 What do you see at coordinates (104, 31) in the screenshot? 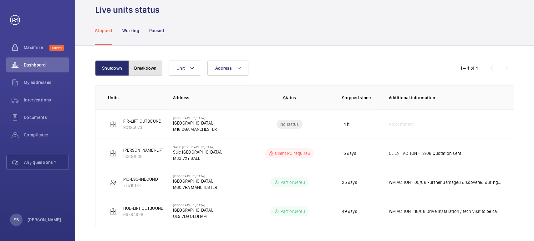
I see `p: Stopped` at bounding box center [104, 31].